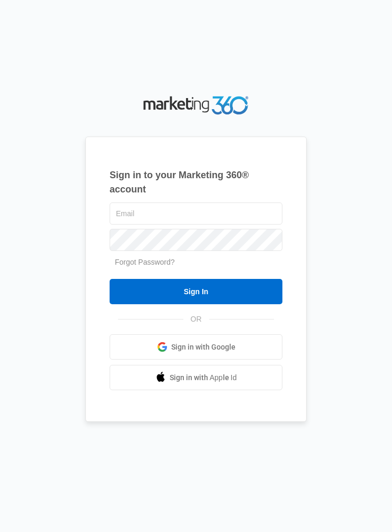 Image resolution: width=392 pixels, height=532 pixels. Describe the element at coordinates (196, 378) in the screenshot. I see `a: Sign in with Apple Id` at that location.